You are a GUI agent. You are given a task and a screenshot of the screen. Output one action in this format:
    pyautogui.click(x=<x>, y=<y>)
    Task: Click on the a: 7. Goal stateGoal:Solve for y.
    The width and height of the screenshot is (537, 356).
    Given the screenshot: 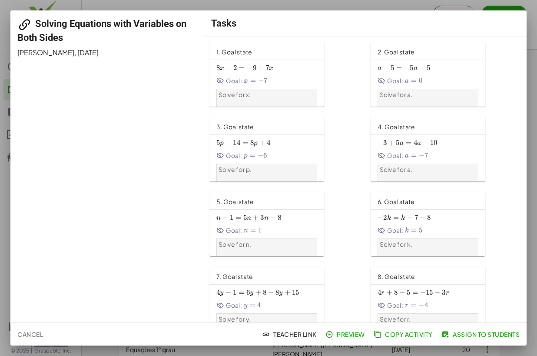 What is the action you would take?
    pyautogui.click(x=285, y=299)
    